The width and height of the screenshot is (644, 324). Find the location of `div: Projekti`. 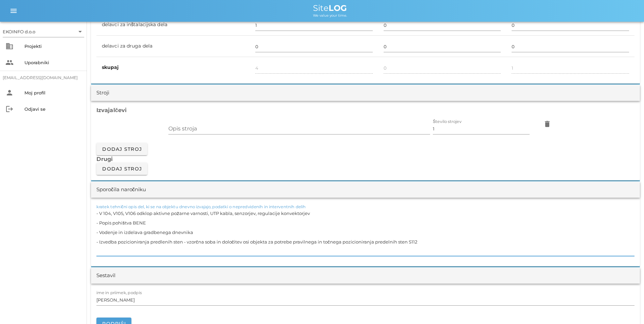

div: Projekti is located at coordinates (53, 46).